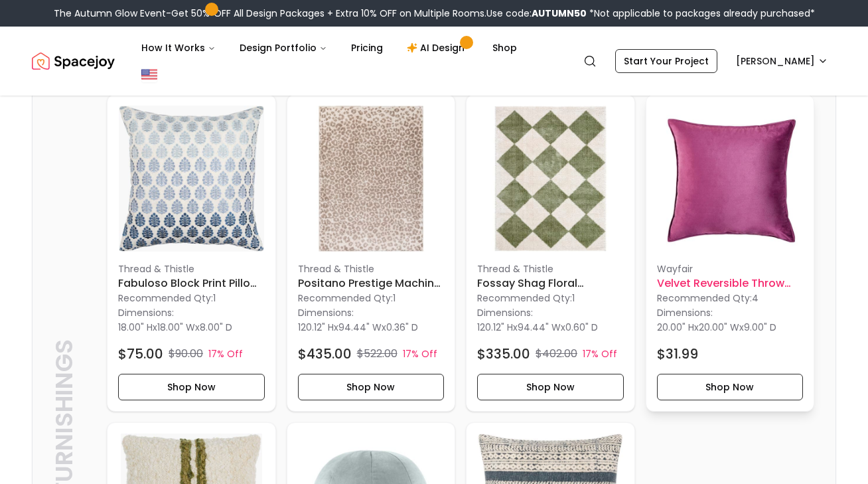 The image size is (868, 484). Describe the element at coordinates (730, 179) in the screenshot. I see `img: Velvet Reversible Throw Pillow image` at that location.